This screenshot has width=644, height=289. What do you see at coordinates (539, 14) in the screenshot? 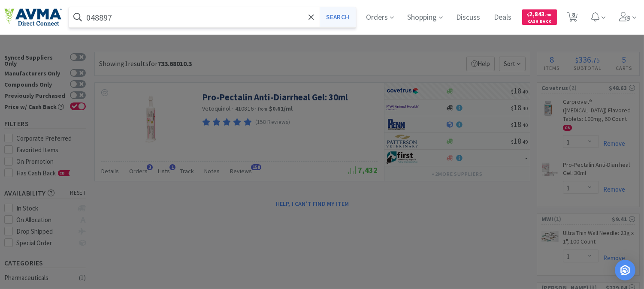
I see `span: 2,843` at bounding box center [539, 14].